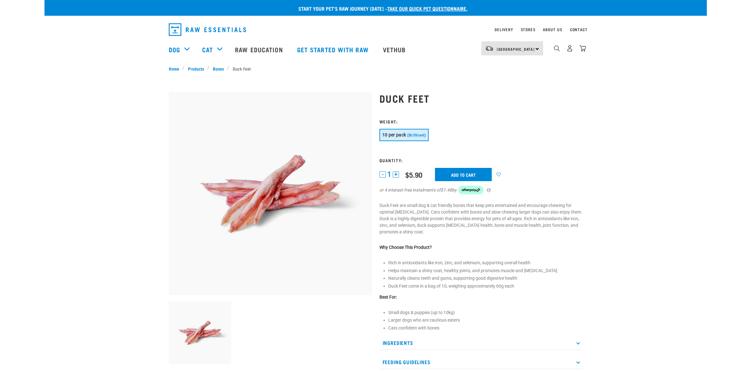 The width and height of the screenshot is (751, 372). What do you see at coordinates (395, 50) in the screenshot?
I see `a: Vethub` at bounding box center [395, 50].